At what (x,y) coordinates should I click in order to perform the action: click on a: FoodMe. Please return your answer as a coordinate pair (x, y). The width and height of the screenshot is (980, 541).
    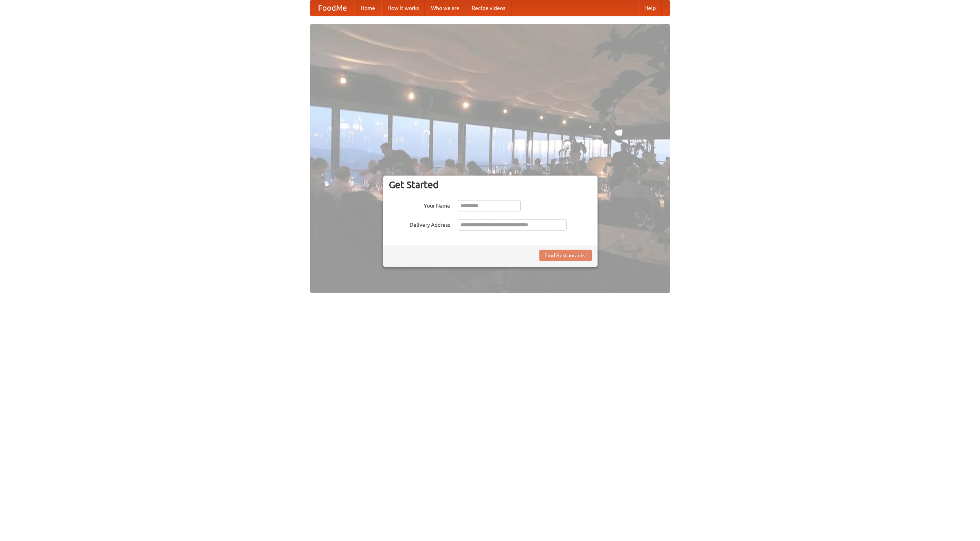
    Looking at the image, I should click on (332, 8).